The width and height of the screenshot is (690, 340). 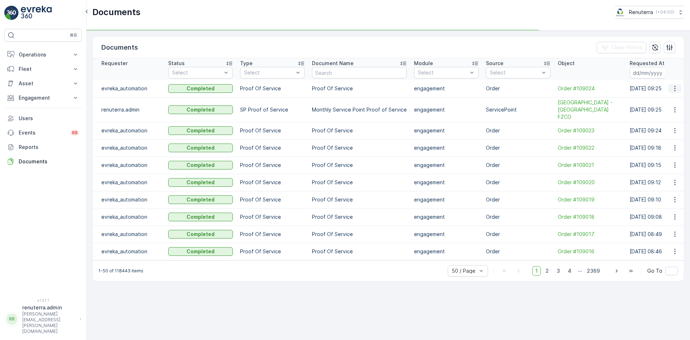 I want to click on a: Order #109017, so click(x=590, y=234).